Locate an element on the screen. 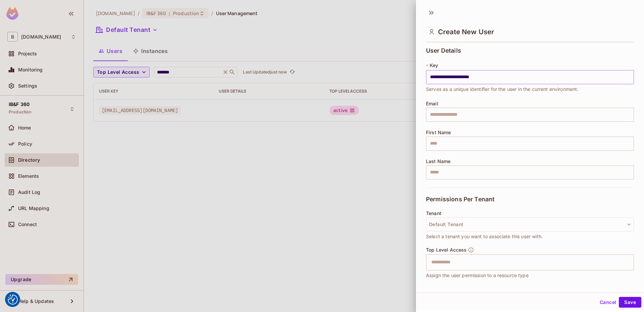  button: Consent Preferences is located at coordinates (13, 300).